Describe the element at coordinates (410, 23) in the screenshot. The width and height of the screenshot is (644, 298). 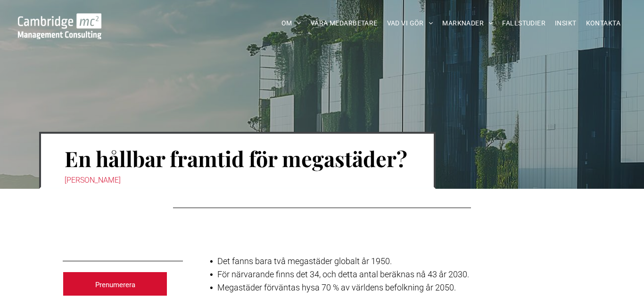
I see `a: VAD VI GÖR` at that location.